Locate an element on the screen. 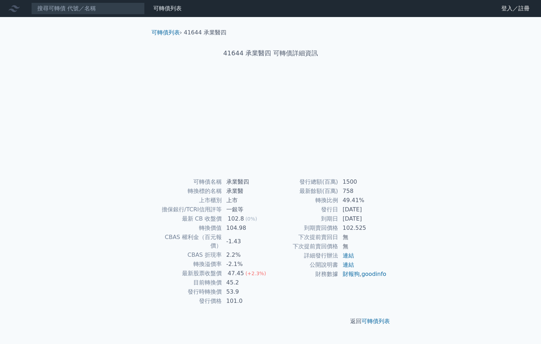 Image resolution: width=541 pixels, height=344 pixels. a: 財報狗 is located at coordinates (351, 274).